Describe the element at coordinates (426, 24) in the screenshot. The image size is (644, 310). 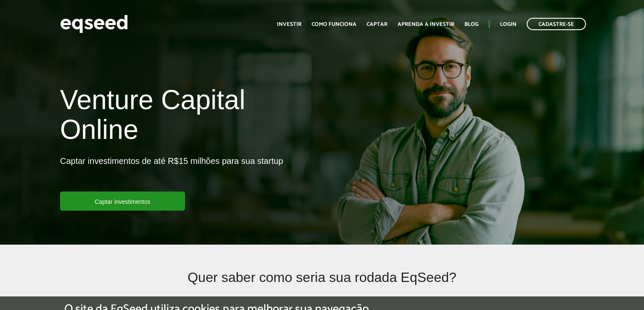
I see `a: Aprenda a investir` at that location.